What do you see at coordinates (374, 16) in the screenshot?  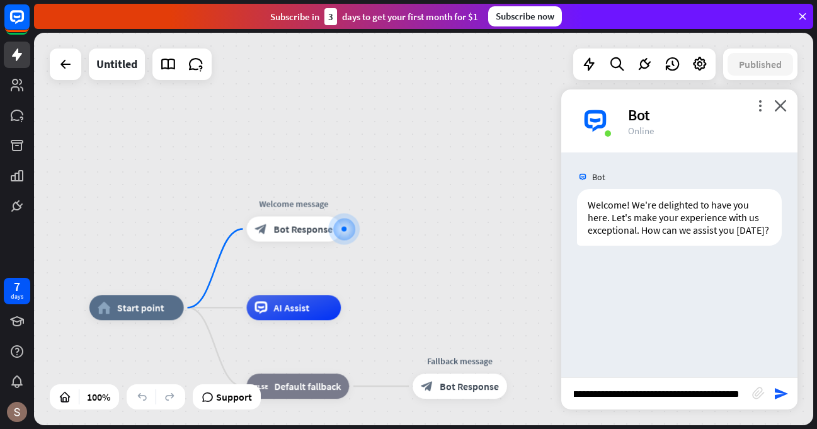 I see `div: Subscribe in days to get your first month for $1` at bounding box center [374, 16].